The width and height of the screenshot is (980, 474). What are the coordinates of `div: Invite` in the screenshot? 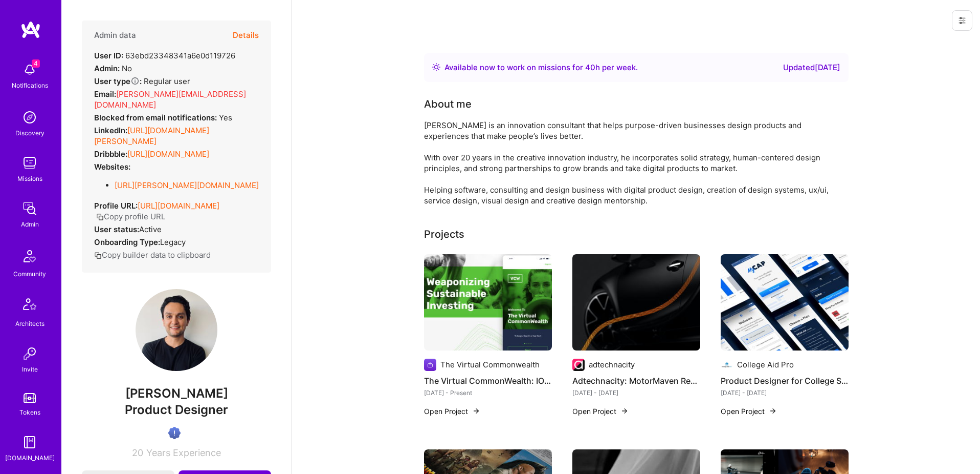 It's located at (30, 369).